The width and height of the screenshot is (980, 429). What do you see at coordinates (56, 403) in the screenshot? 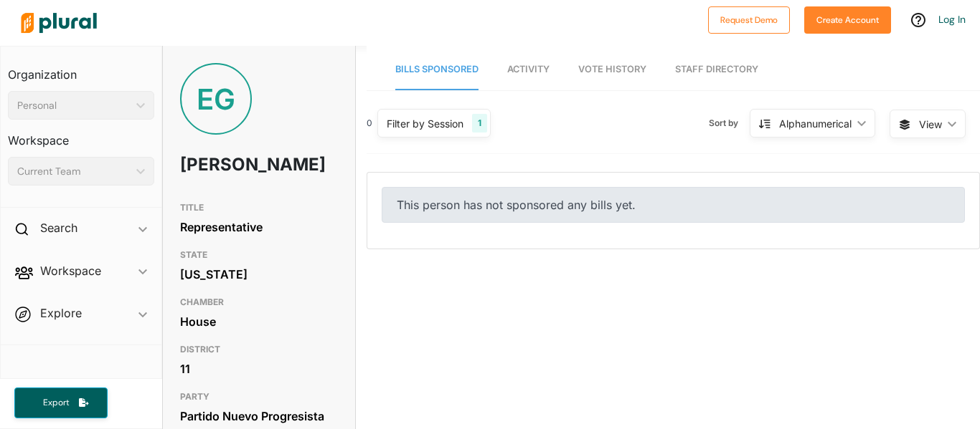
I see `span: Export` at bounding box center [56, 403].